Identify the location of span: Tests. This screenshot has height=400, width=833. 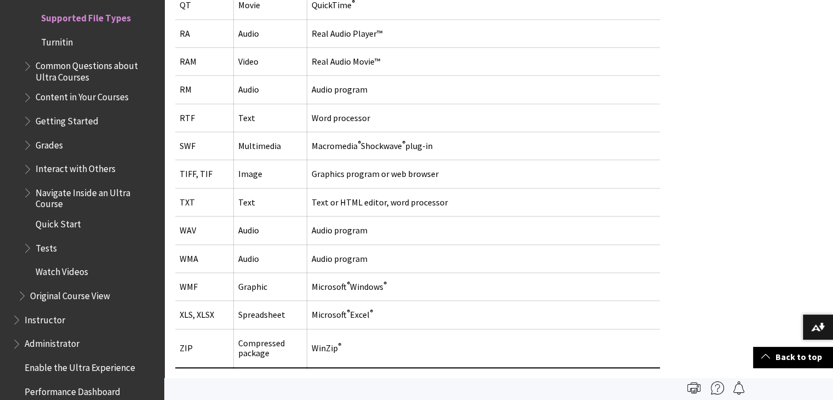
(46, 246).